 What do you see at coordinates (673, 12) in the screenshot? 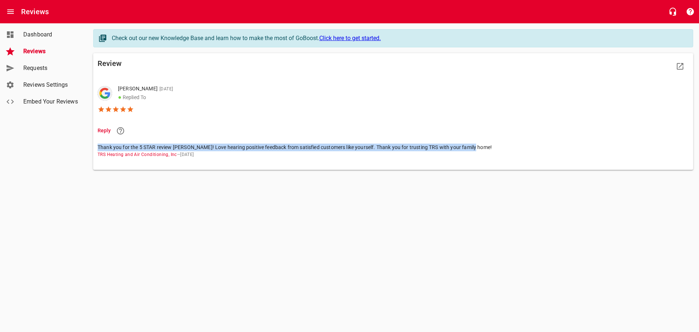
I see `button: Live Chat` at bounding box center [673, 12].